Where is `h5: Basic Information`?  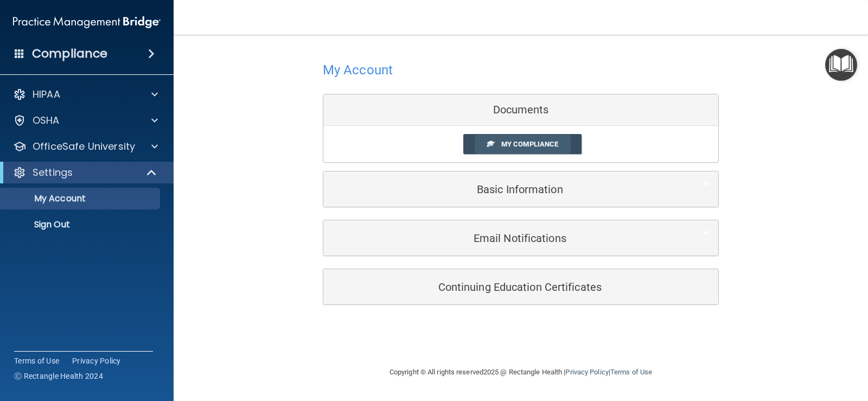 h5: Basic Information is located at coordinates (504, 190).